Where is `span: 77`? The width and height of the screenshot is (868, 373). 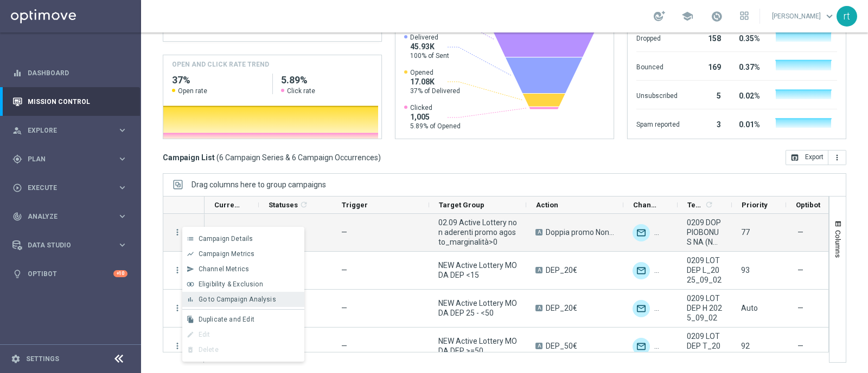 span: 77 is located at coordinates (745, 233).